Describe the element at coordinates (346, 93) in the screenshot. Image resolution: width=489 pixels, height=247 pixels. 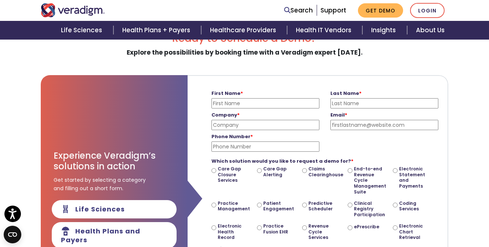
I see `strong: Last Name` at that location.